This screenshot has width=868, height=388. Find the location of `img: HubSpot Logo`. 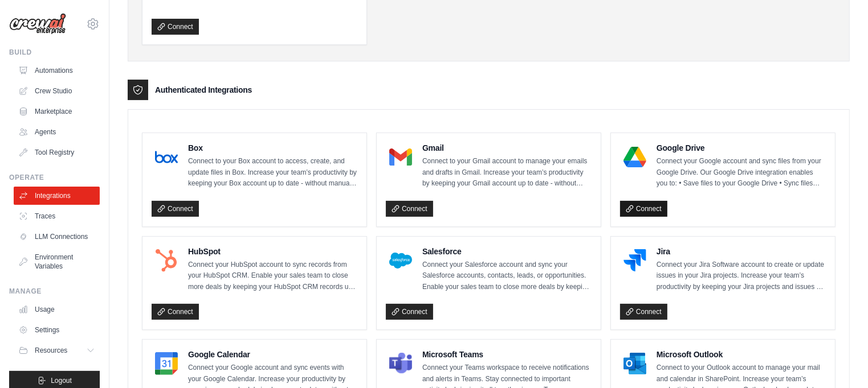

img: HubSpot Logo is located at coordinates (166, 261).